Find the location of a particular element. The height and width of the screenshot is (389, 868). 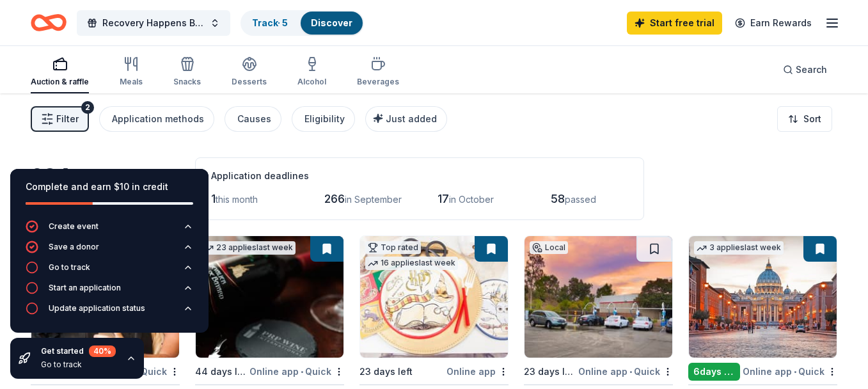

img: Image for PRP Wine International is located at coordinates (269, 297).